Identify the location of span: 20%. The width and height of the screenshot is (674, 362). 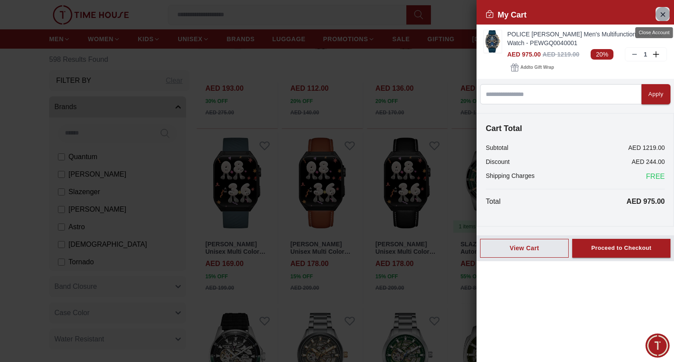
(602, 54).